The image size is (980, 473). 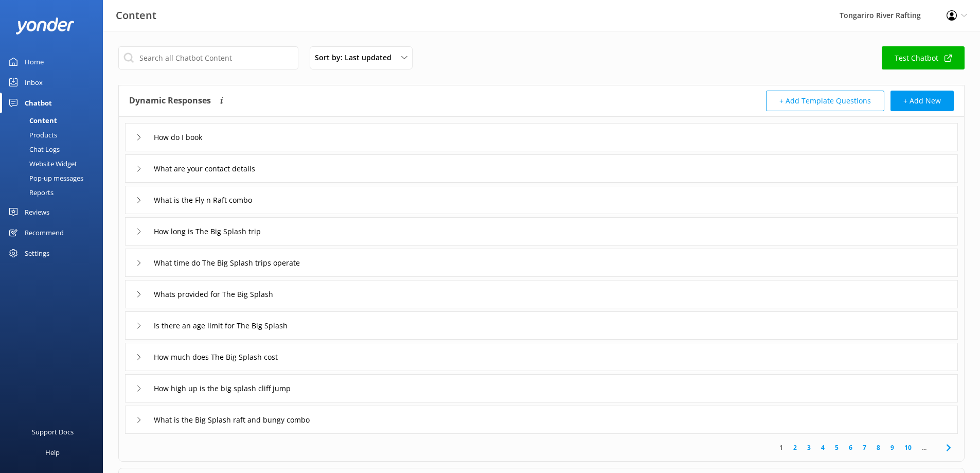 What do you see at coordinates (781, 447) in the screenshot?
I see `a: 1` at bounding box center [781, 447].